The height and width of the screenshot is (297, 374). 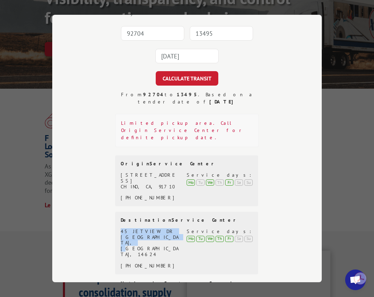 What do you see at coordinates (356, 280) in the screenshot?
I see `div: Open chat` at bounding box center [356, 280].